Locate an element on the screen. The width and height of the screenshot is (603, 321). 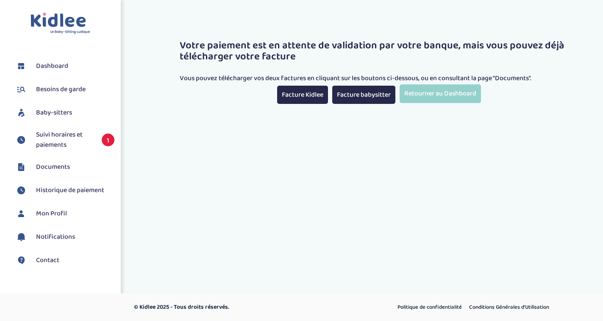
a: Contact is located at coordinates (64, 260).